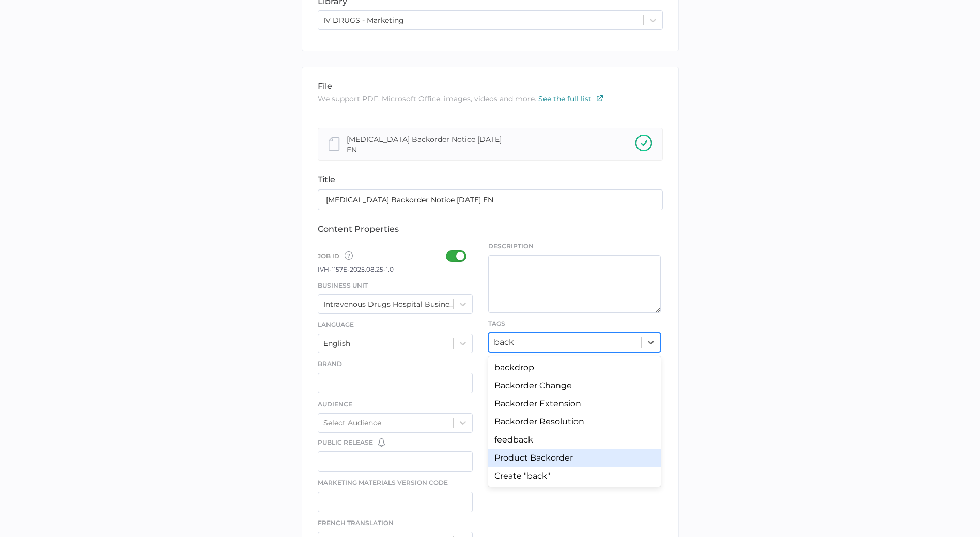 The height and width of the screenshot is (537, 980). Describe the element at coordinates (644, 143) in the screenshot. I see `img: checkmark-upload-success.08ba15b3.svg` at that location.